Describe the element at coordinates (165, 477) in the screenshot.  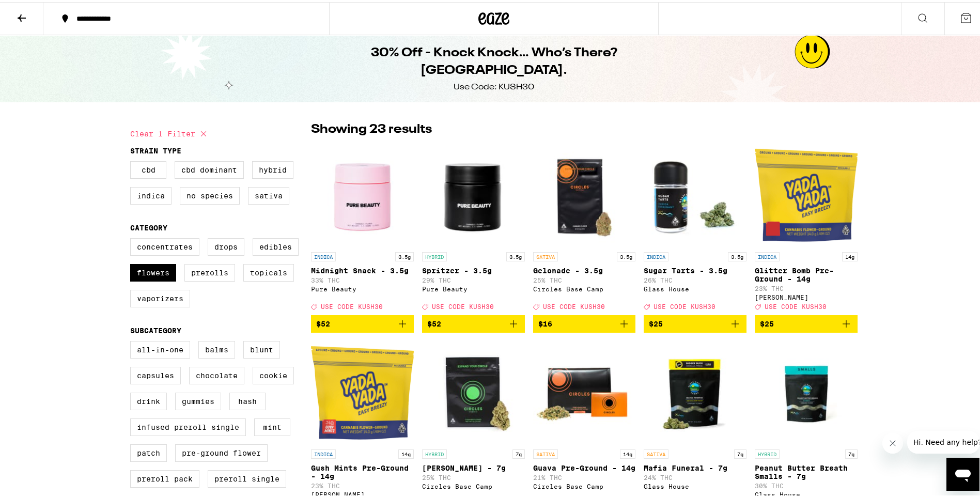
I see `label: Preroll Pack` at that location.